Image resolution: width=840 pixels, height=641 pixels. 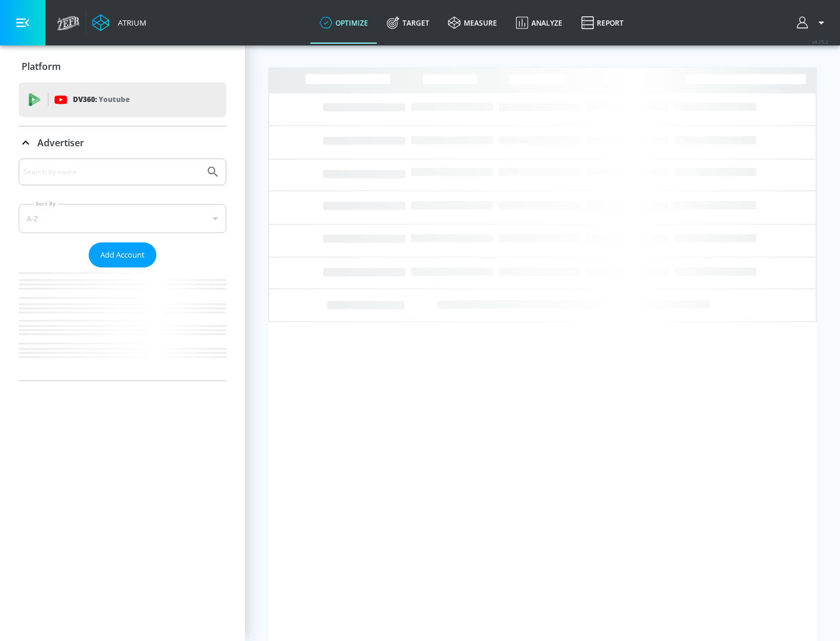 I want to click on p: Advertiser, so click(x=61, y=143).